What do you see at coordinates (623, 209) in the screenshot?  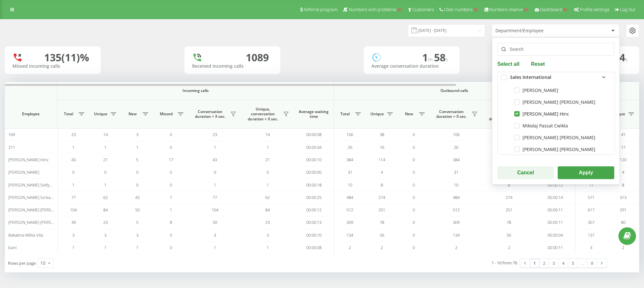 I see `span: 291` at bounding box center [623, 209].